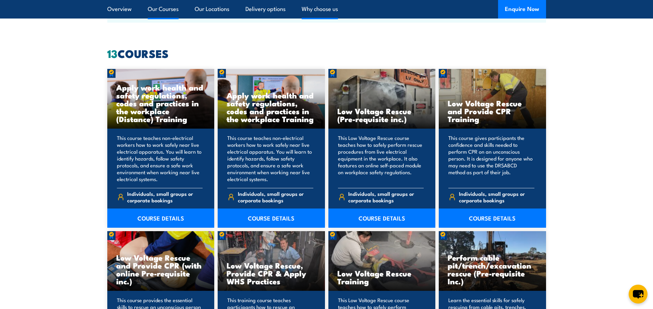 This screenshot has width=653, height=309. Describe the element at coordinates (161, 103) in the screenshot. I see `h3: Apply work health and safety regulations, codes and practices in the workplace (Distance) Training` at that location.